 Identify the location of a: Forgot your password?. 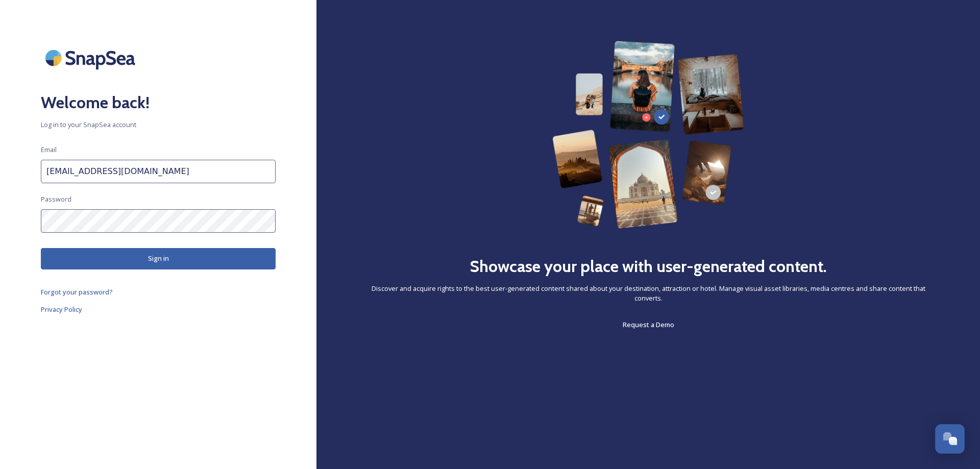
(158, 292).